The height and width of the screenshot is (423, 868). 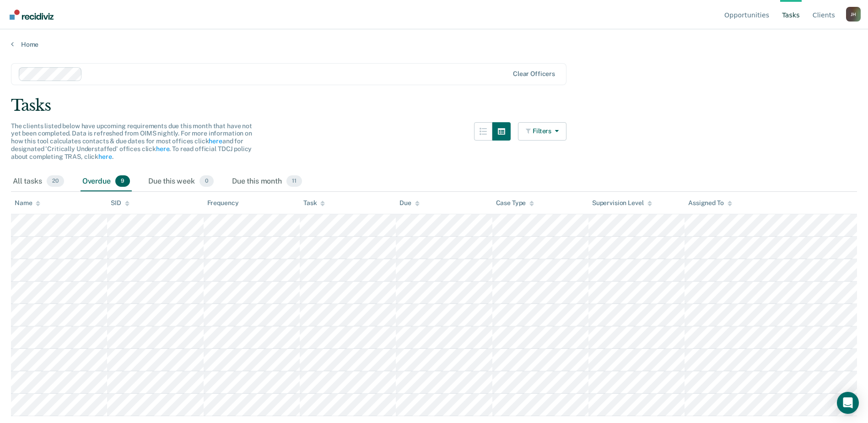 I want to click on span: 11, so click(x=294, y=181).